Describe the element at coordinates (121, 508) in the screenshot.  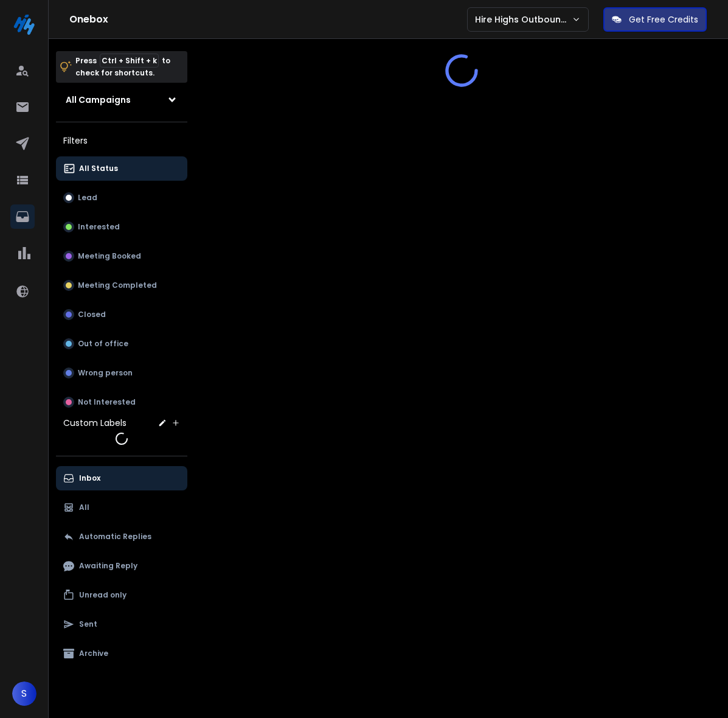
I see `button: All` at that location.